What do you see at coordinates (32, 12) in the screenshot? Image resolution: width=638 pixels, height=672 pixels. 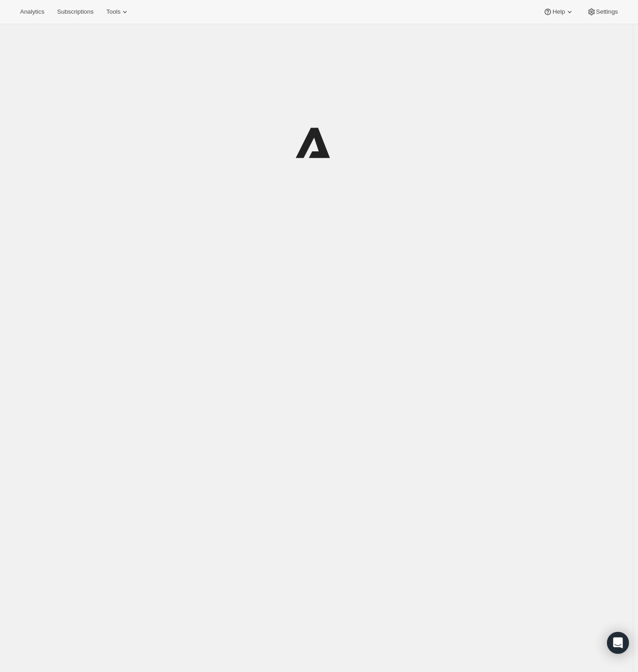 I see `button: Analytics` at bounding box center [32, 12].